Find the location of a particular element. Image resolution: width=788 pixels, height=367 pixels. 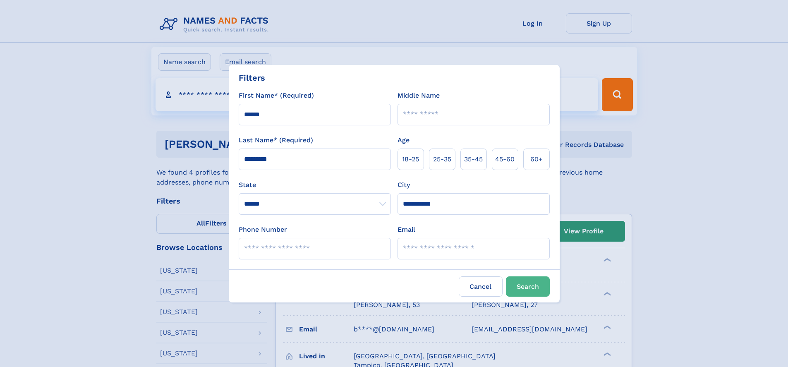

div: Filters is located at coordinates (252, 78).